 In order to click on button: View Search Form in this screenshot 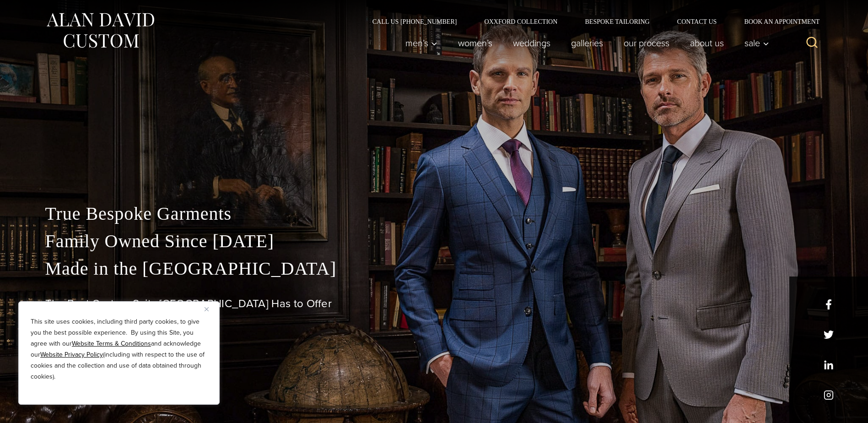, I will do `click(812, 43)`.